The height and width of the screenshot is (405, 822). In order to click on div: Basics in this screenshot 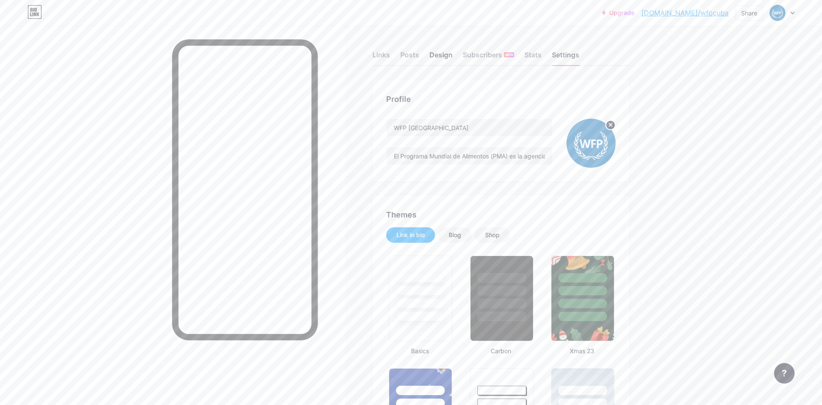, I will do `click(420, 351)`.